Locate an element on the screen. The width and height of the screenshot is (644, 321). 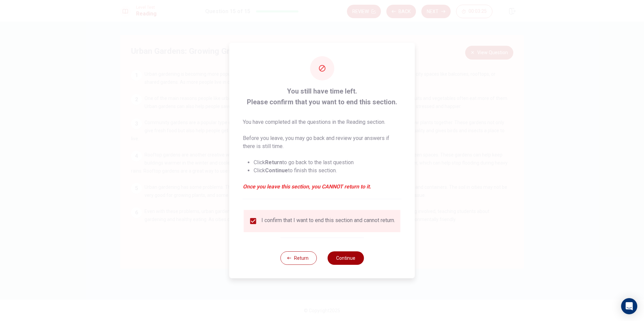
li: Click to go back to the last question is located at coordinates (327, 163).